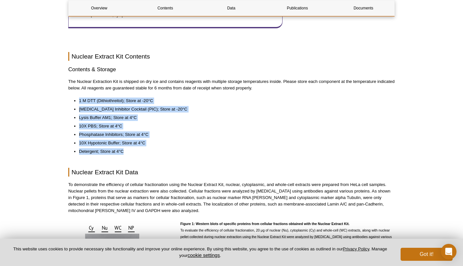 Image resolution: width=463 pixels, height=266 pixels. What do you see at coordinates (448, 251) in the screenshot?
I see `div: Open Intercom Messenger` at bounding box center [448, 251].